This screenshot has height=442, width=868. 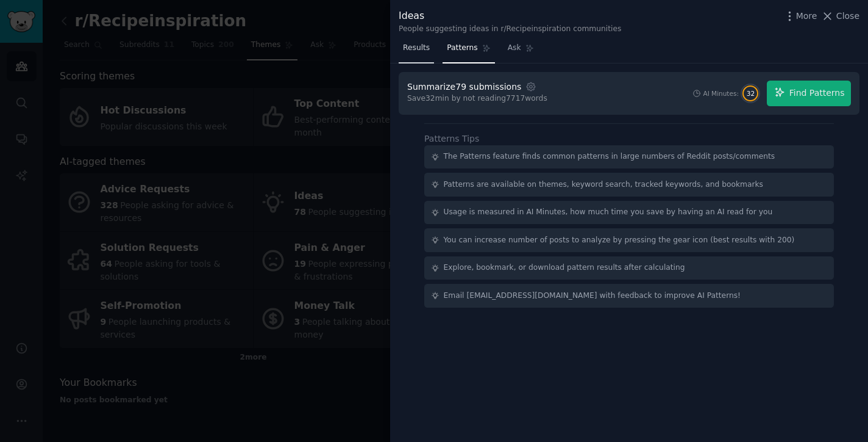 What do you see at coordinates (809, 94) in the screenshot?
I see `button: Find Patterns` at bounding box center [809, 94].